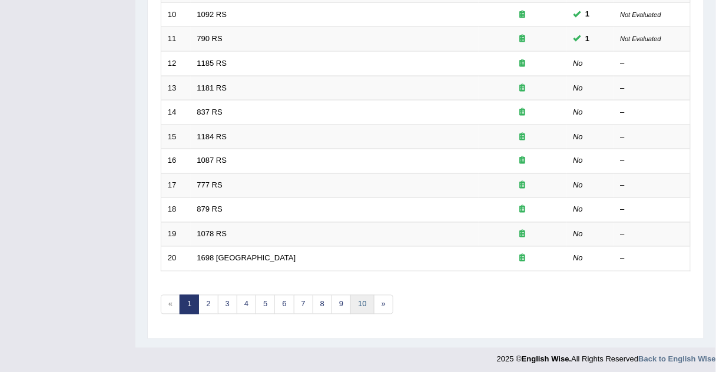 This screenshot has width=716, height=372. I want to click on a: 9, so click(341, 305).